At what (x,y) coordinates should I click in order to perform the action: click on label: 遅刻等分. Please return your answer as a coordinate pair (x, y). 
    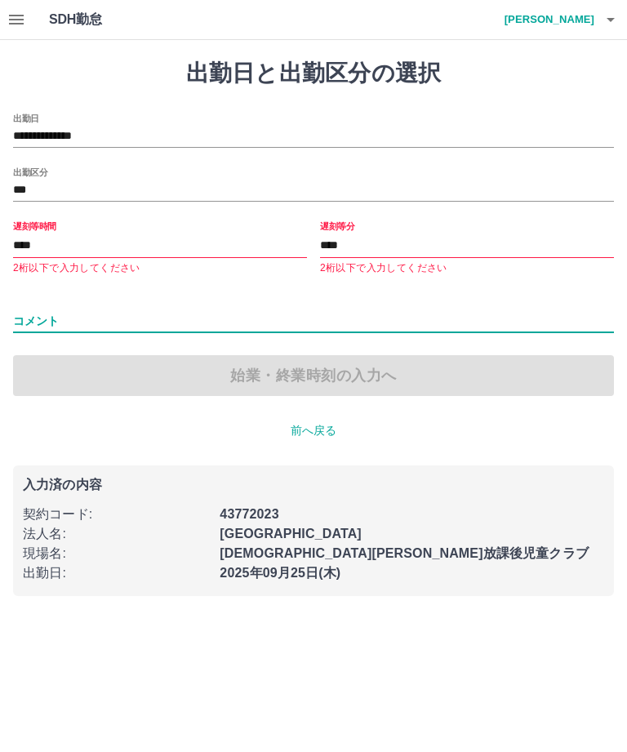
    Looking at the image, I should click on (337, 225).